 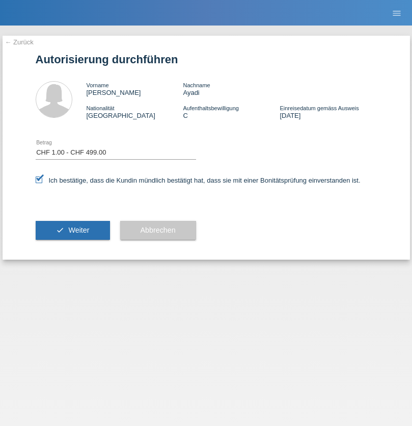 What do you see at coordinates (206, 59) in the screenshot?
I see `h1: Autorisierung durchführen` at bounding box center [206, 59].